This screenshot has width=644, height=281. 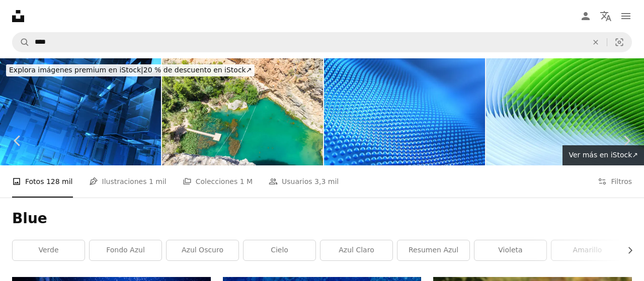 I want to click on button: desplazar lista a la derecha, so click(x=627, y=250).